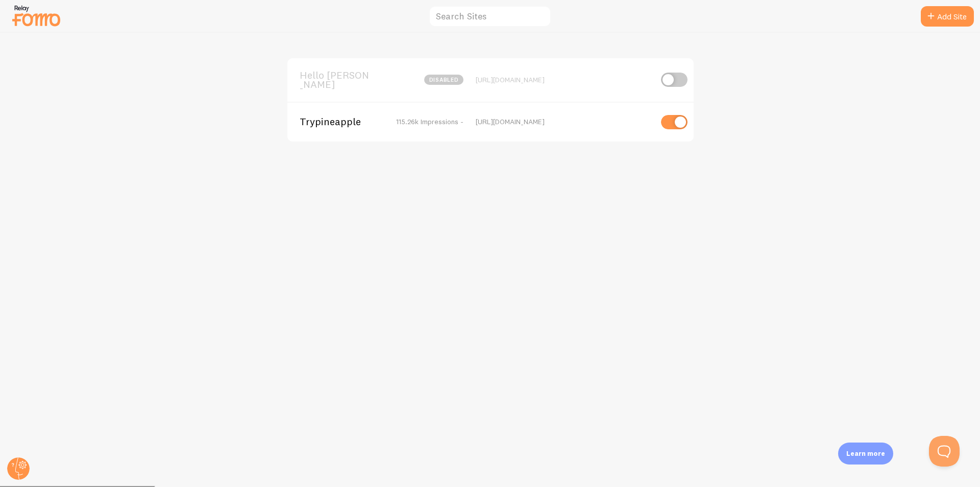 The image size is (980, 487). I want to click on img: tab_domain_overview_orange.svg, so click(32, 63).